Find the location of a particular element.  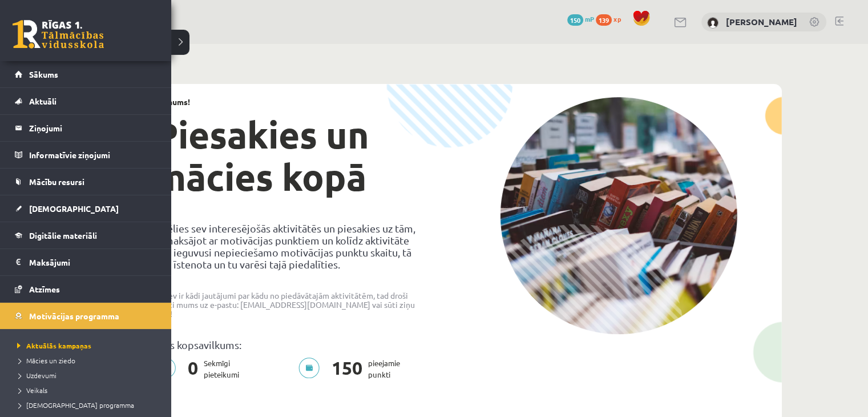

a: Rīgas 1. Tālmācības vidusskola is located at coordinates (58, 34).